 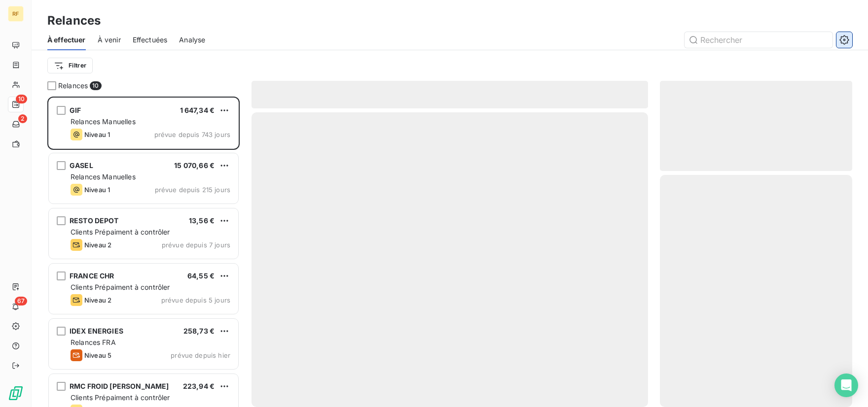 I want to click on span: À effectuer, so click(x=67, y=40).